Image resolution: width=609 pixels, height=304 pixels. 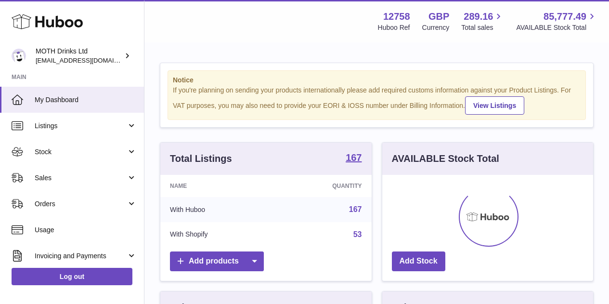 What do you see at coordinates (201, 158) in the screenshot?
I see `h3: Total Listings` at bounding box center [201, 158].